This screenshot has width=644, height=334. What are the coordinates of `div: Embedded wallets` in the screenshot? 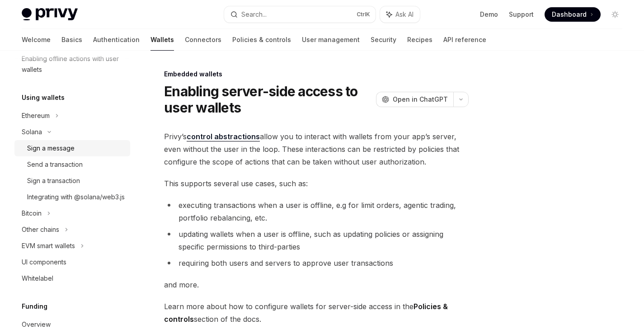 It's located at (317, 74).